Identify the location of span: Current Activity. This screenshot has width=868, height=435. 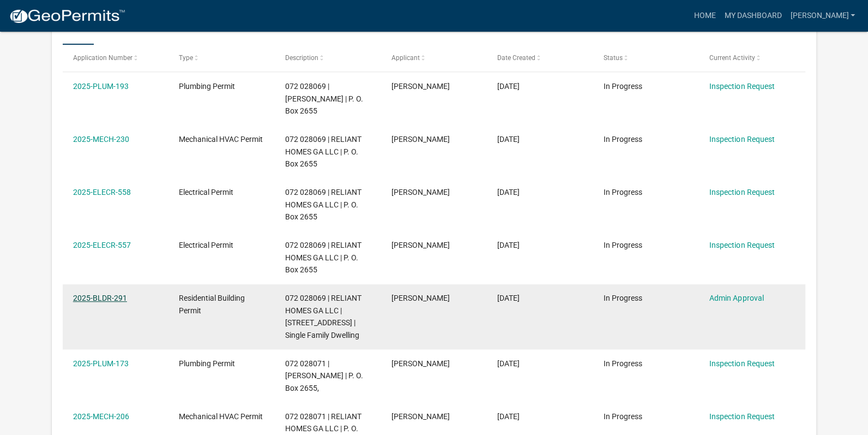
(732, 58).